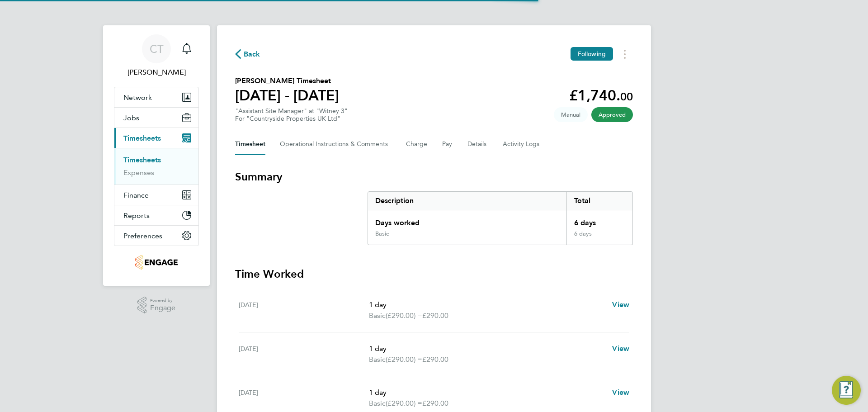 This screenshot has width=868, height=412. Describe the element at coordinates (131, 118) in the screenshot. I see `span: Jobs` at that location.